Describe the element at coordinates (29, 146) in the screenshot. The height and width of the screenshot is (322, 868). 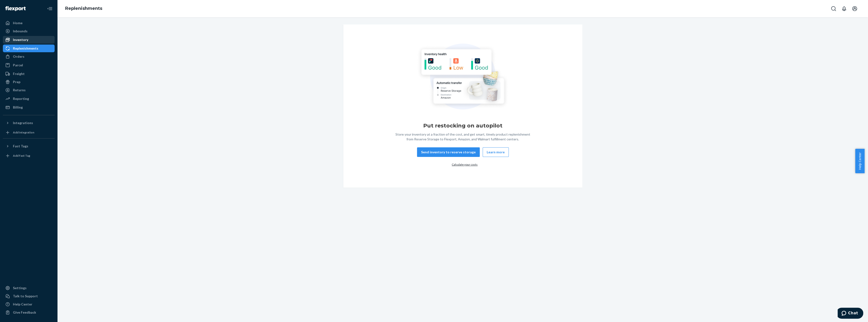
I see `button: Fast Tags` at that location.